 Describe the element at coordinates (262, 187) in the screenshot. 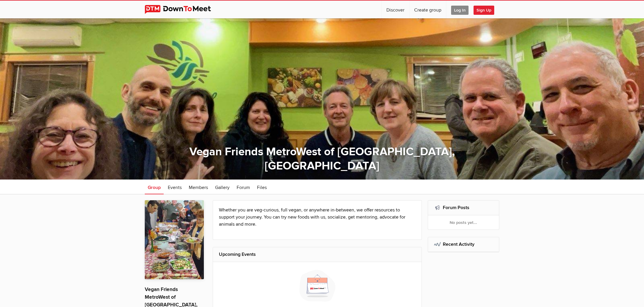

I see `a: Files` at that location.